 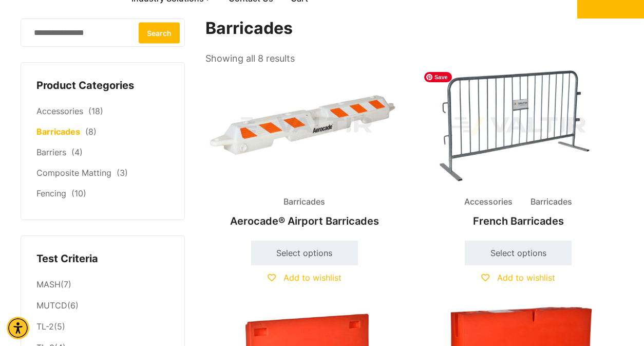 What do you see at coordinates (488, 202) in the screenshot?
I see `span: Accessories` at bounding box center [488, 202].